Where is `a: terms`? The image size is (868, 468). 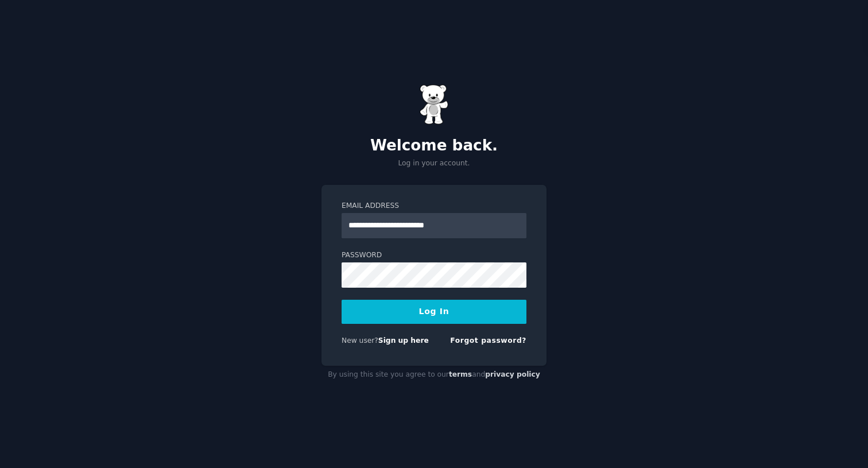
a: terms is located at coordinates (460, 374).